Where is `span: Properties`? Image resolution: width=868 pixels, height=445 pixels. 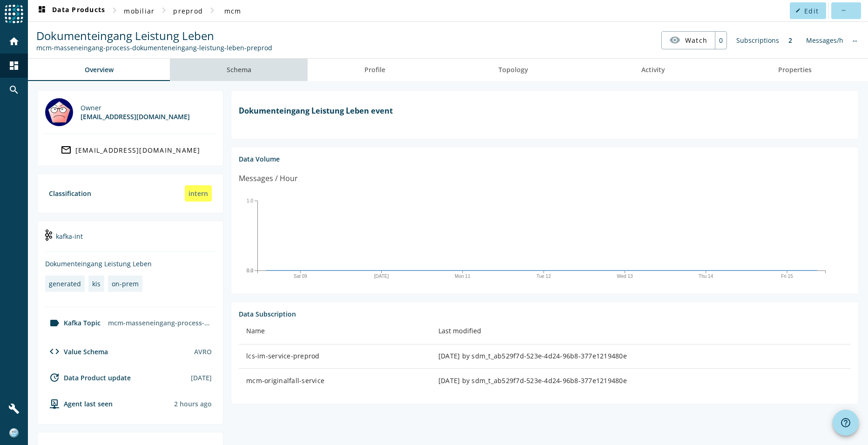 span: Properties is located at coordinates (795, 70).